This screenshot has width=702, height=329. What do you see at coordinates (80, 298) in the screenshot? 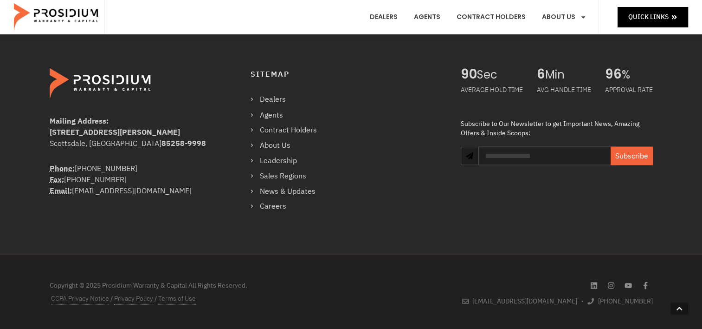
I see `a: CCPA Privacy Notice` at bounding box center [80, 298].